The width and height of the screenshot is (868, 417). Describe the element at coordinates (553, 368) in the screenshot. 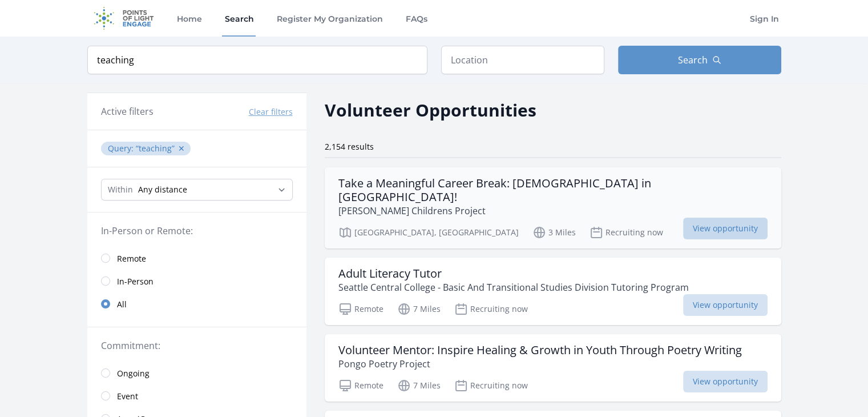

I see `a: Volunteer Mentor: Inspire Healing & Growth in Youth Through Poetry Writing Pongo Poetry Project R...` at that location.